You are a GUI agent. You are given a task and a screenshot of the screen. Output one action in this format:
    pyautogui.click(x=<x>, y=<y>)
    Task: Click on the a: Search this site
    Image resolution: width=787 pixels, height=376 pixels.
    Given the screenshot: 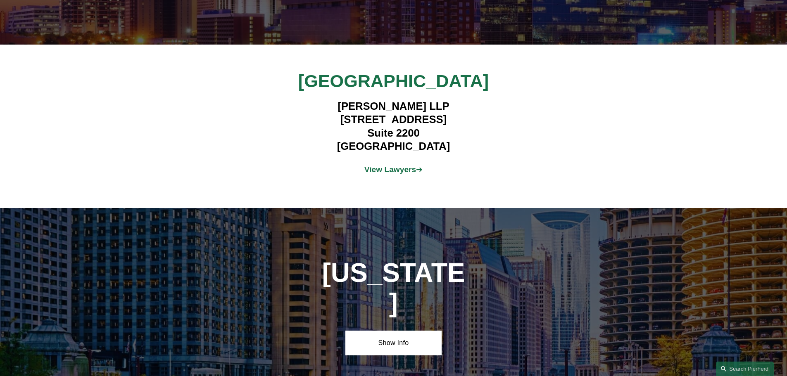 What is the action you would take?
    pyautogui.click(x=744, y=369)
    